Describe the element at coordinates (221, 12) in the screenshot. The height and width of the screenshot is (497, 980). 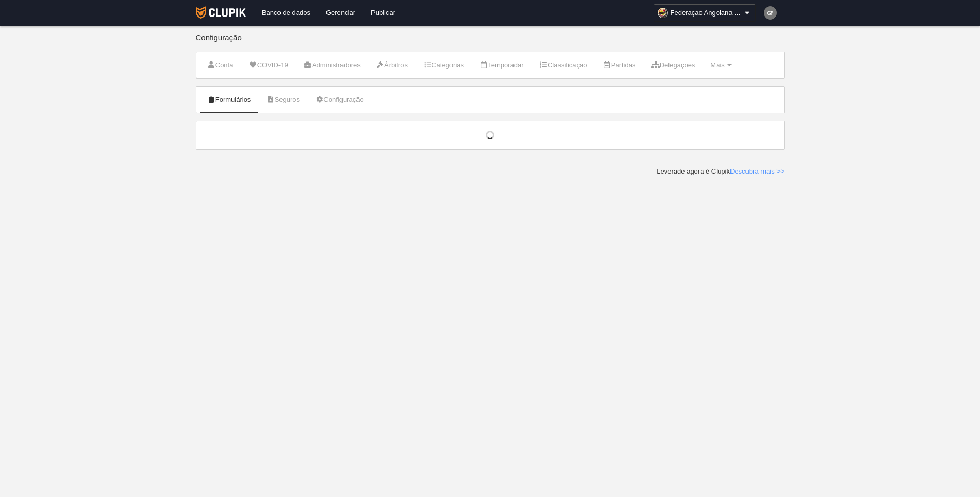
I see `img: Clupik` at that location.